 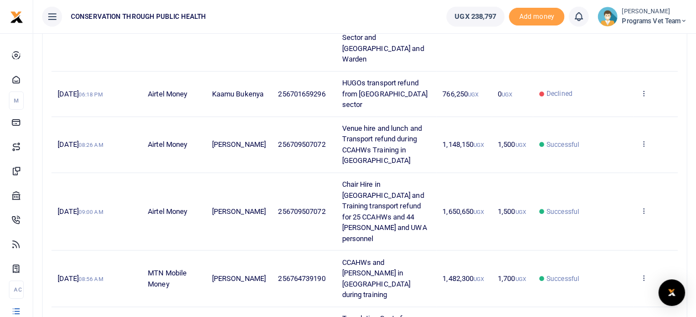 I want to click on span: MTN Mobile Money, so click(x=167, y=278).